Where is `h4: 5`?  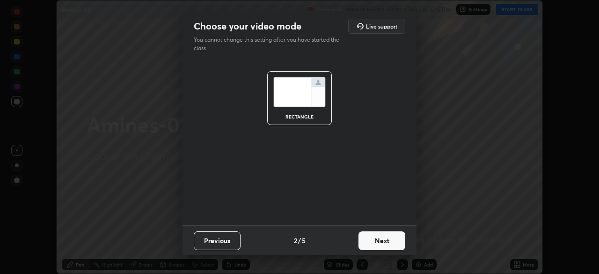 h4: 5 is located at coordinates (304, 240).